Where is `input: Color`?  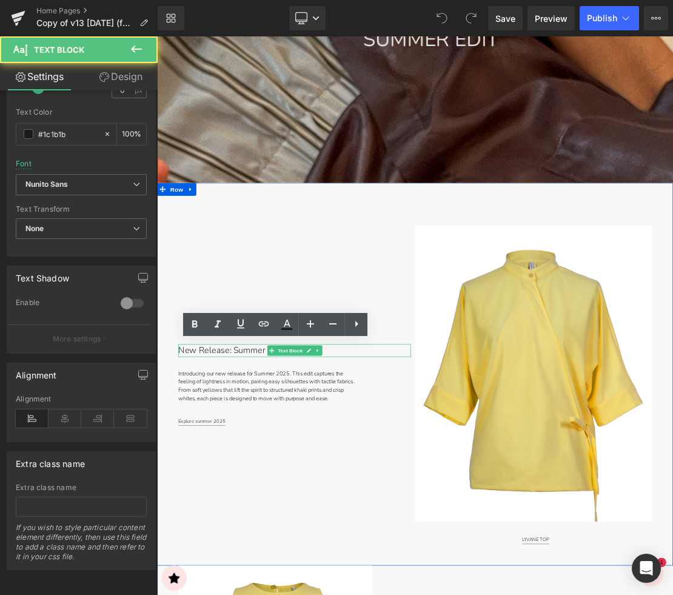
input: Color is located at coordinates (68, 134).